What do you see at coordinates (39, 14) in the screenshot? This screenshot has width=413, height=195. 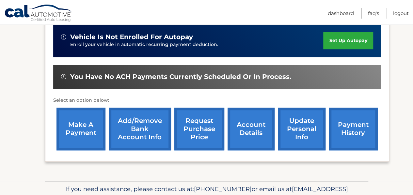 I see `a: Cal Automotive` at bounding box center [39, 14].